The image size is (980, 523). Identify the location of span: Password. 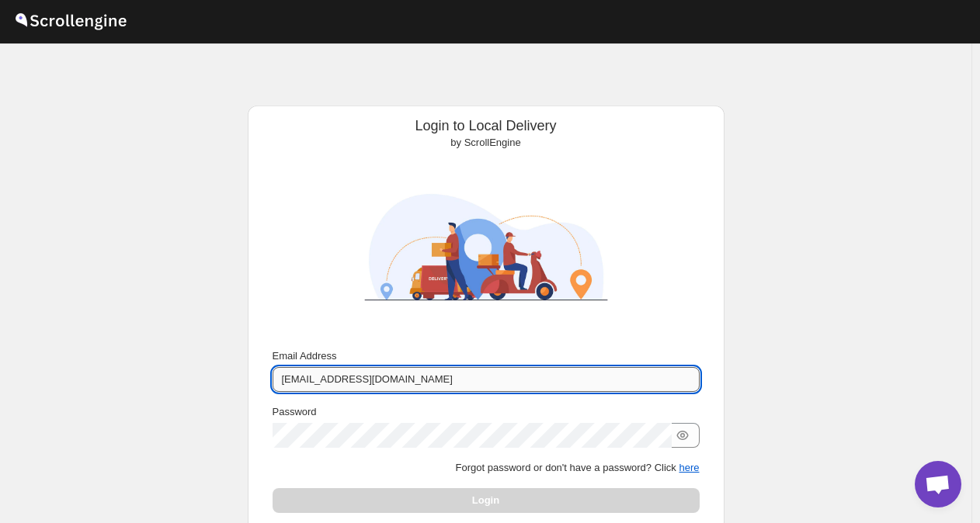
(294, 411).